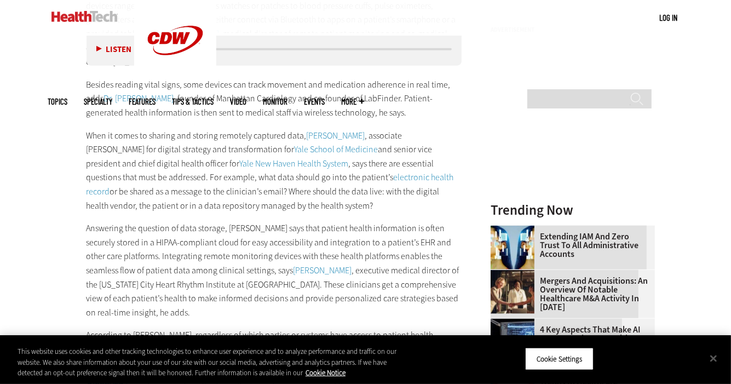 Image resolution: width=731 pixels, height=384 pixels. I want to click on img: abstract image of woman with pixelated face, so click(513, 248).